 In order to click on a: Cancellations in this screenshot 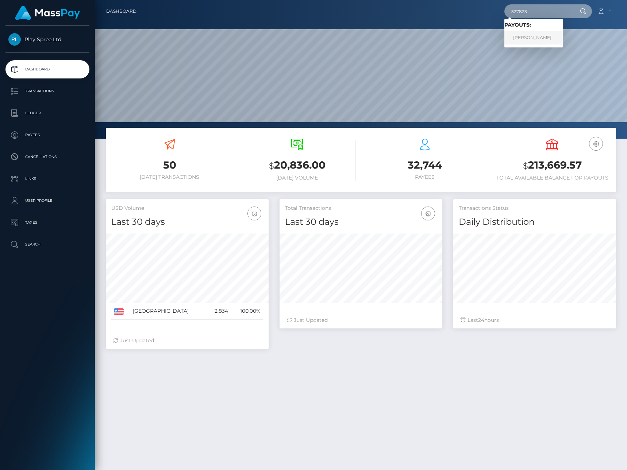, I will do `click(47, 157)`.